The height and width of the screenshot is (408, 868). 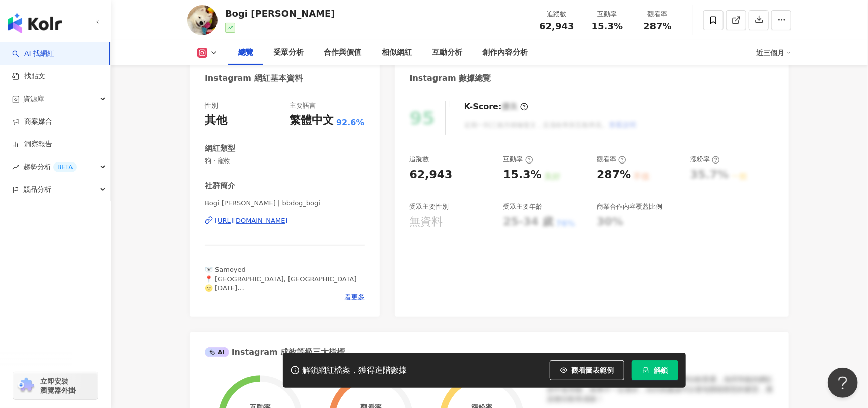 What do you see at coordinates (289, 53) in the screenshot?
I see `div: 受眾分析` at bounding box center [289, 53].